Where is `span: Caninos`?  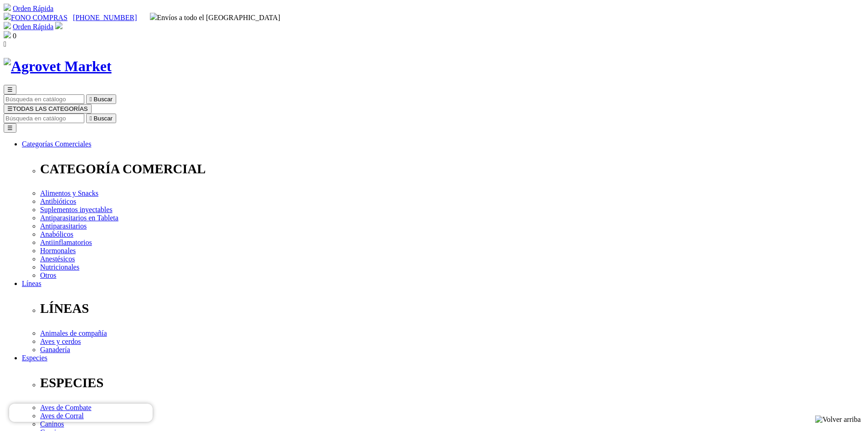
span: Caninos is located at coordinates (52, 423).